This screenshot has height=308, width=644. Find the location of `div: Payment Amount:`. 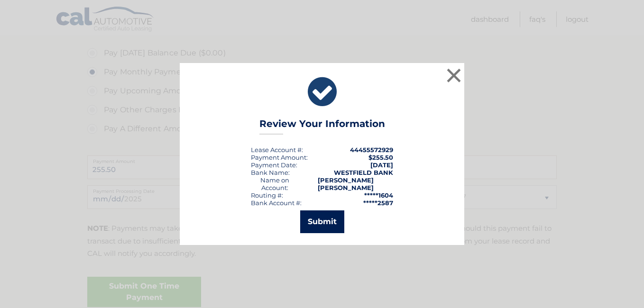

div: Payment Amount: is located at coordinates (279, 157).